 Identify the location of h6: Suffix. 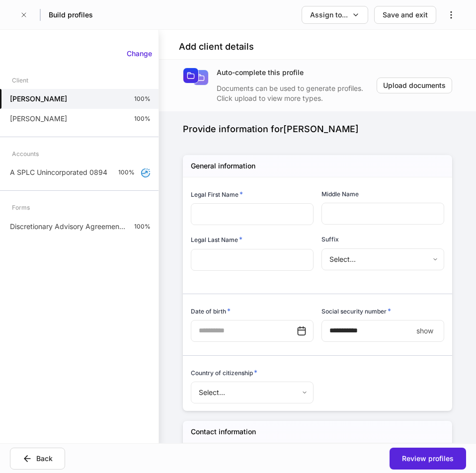
(330, 239).